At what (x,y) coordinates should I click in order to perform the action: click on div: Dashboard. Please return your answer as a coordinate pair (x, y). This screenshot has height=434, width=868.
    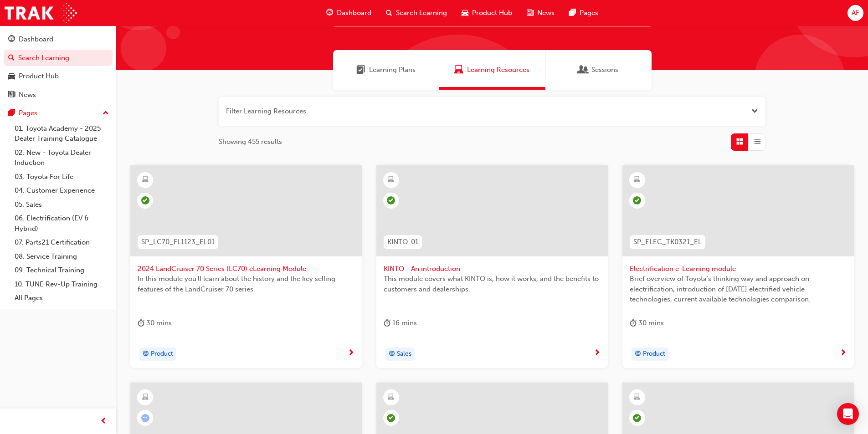
    Looking at the image, I should click on (36, 39).